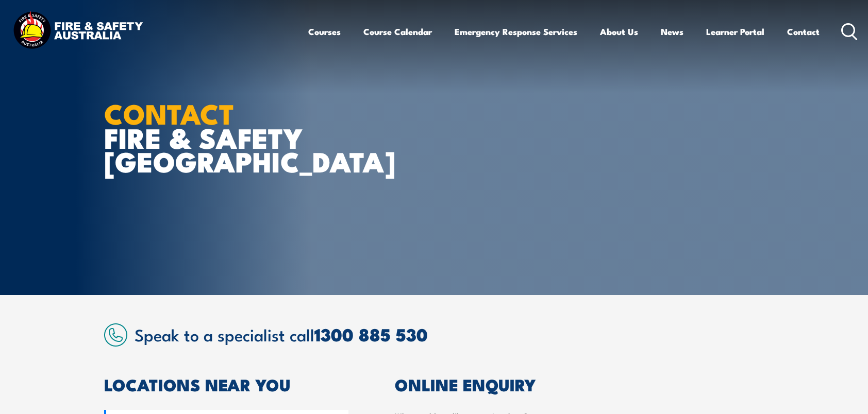 This screenshot has width=868, height=414. I want to click on h2: ONLINE ENQUIRY, so click(579, 384).